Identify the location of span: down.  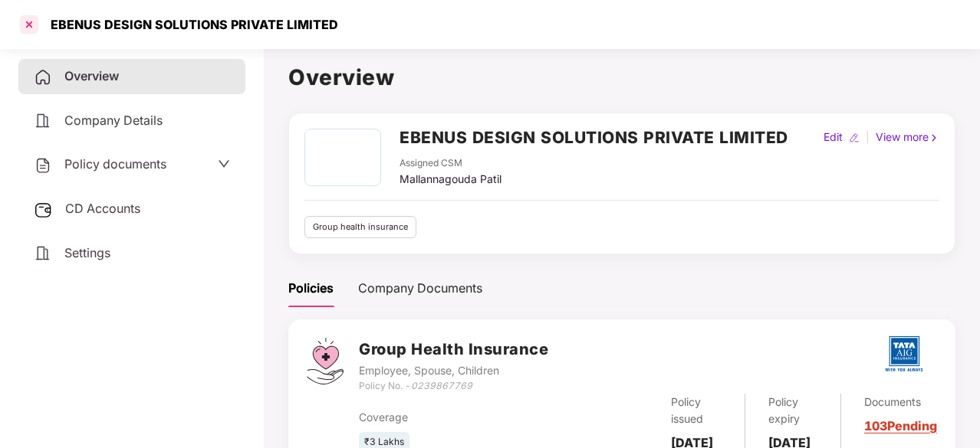
(224, 164).